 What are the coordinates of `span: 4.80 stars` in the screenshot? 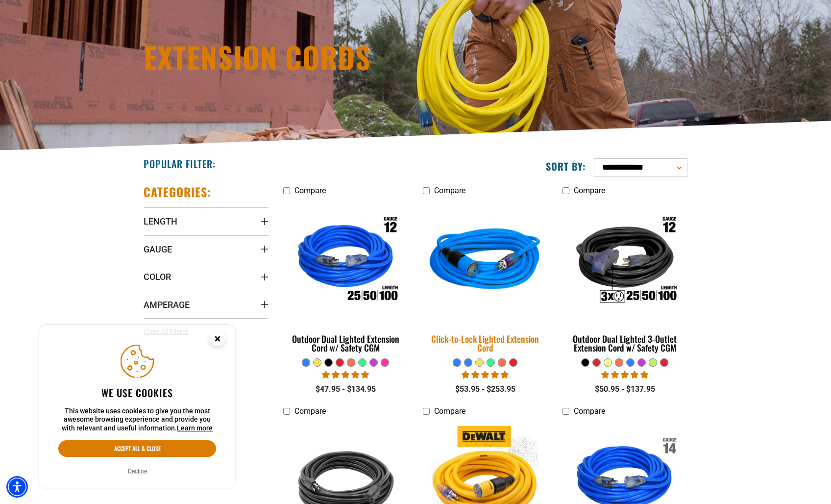 It's located at (625, 374).